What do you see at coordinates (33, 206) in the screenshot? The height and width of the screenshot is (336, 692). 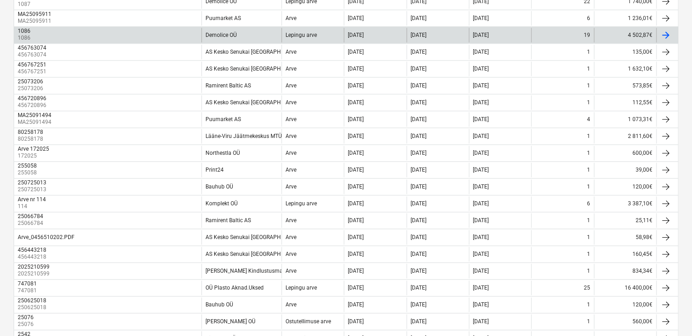 I see `p: 114` at bounding box center [33, 206].